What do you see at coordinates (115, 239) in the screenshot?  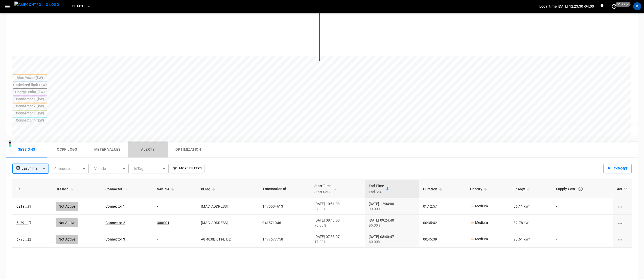 I see `a: Connector 3` at bounding box center [115, 239].